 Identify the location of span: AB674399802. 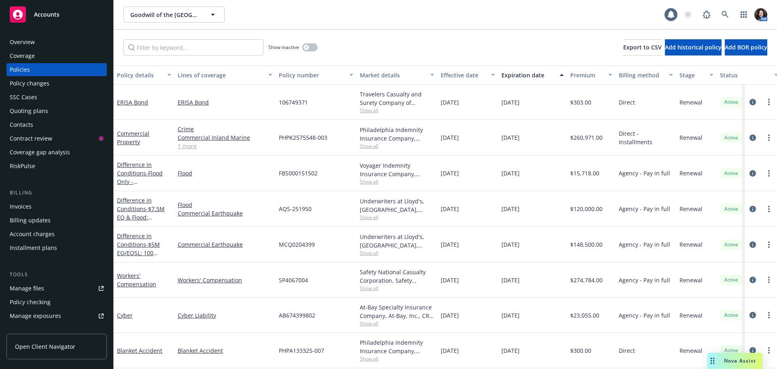
(297, 315).